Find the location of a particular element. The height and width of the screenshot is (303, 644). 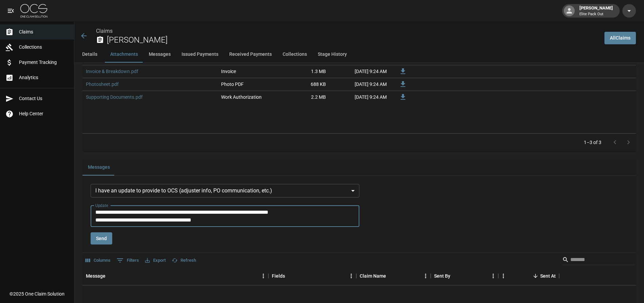

button: Details is located at coordinates (90, 54).